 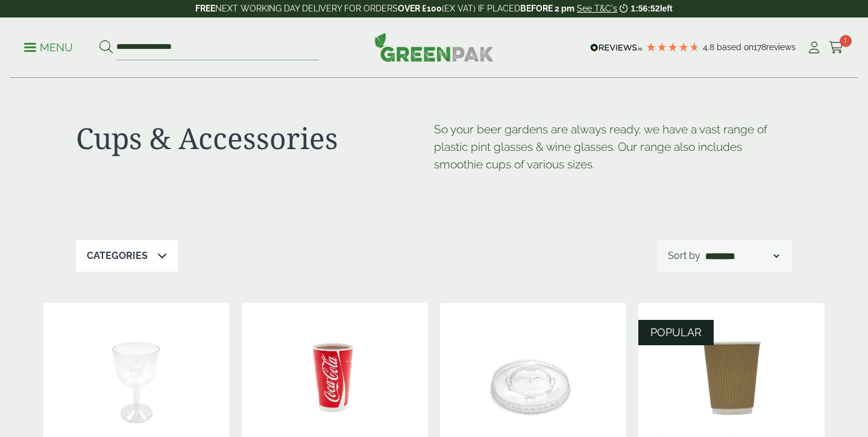 What do you see at coordinates (645, 8) in the screenshot?
I see `span: 1:56:52` at bounding box center [645, 8].